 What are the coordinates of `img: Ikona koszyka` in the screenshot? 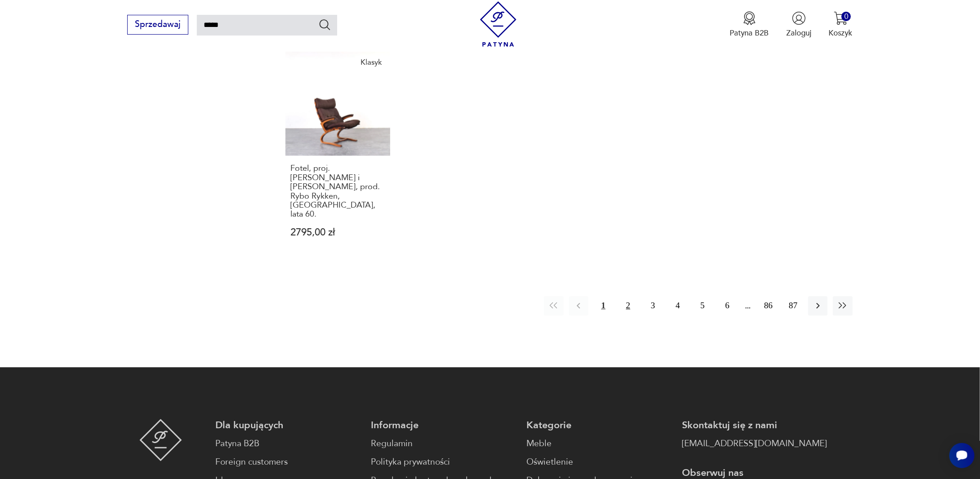 It's located at (841, 18).